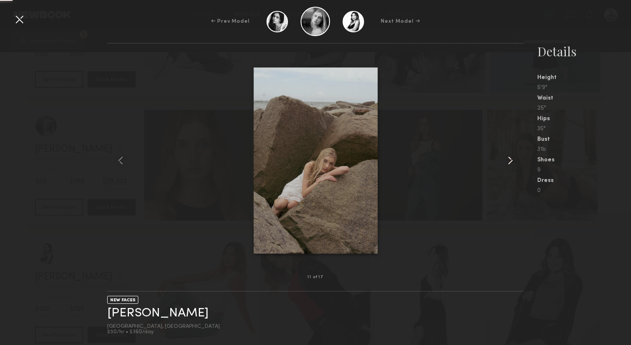  Describe the element at coordinates (584, 181) in the screenshot. I see `div: Dress` at that location.